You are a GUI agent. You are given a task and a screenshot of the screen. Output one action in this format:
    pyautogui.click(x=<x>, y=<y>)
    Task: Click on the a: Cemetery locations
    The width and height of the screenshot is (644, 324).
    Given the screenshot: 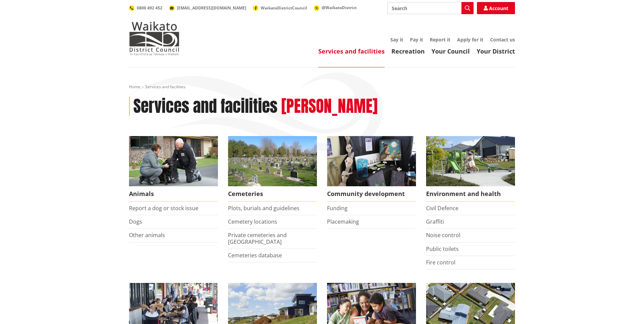 What is the action you would take?
    pyautogui.click(x=252, y=222)
    